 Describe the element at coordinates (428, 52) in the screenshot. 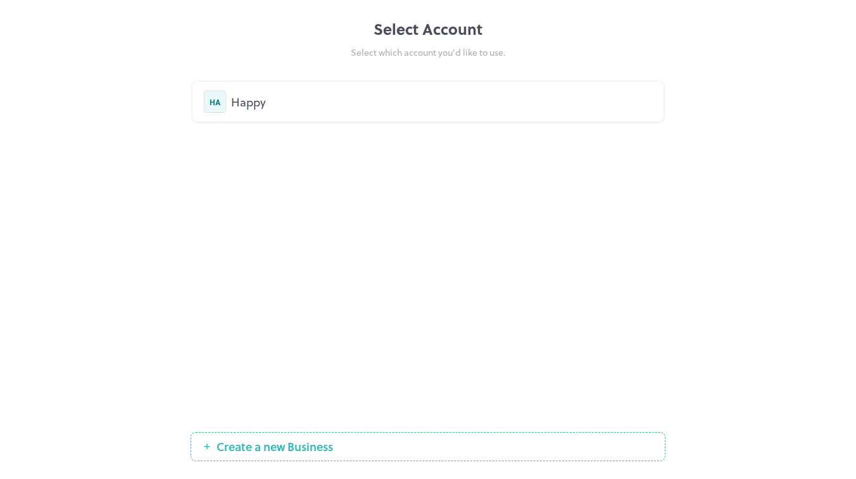

I see `div: Select which account you’d like to use.` at that location.